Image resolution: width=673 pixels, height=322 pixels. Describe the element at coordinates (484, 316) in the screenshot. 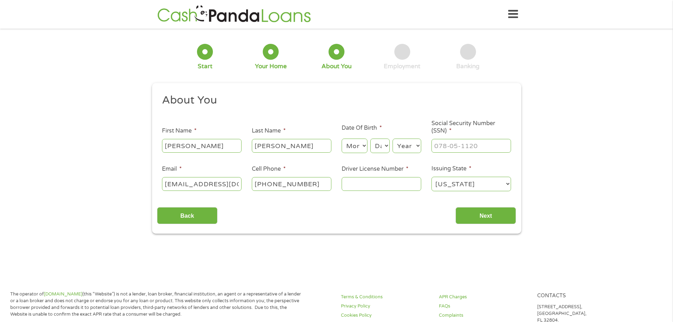

I see `a: Complaints` at that location.